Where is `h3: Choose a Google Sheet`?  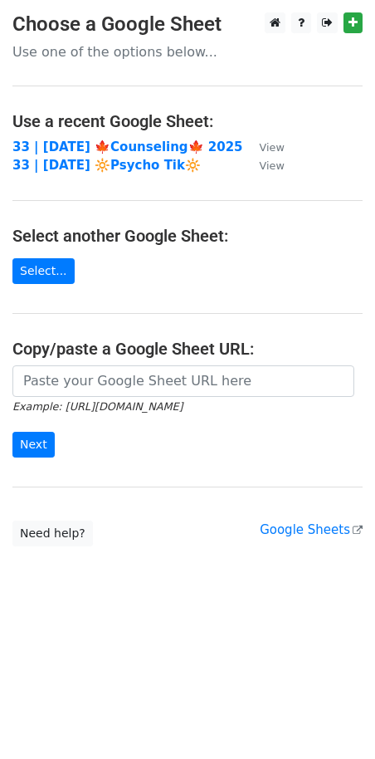
h3: Choose a Google Sheet is located at coordinates (188, 24).